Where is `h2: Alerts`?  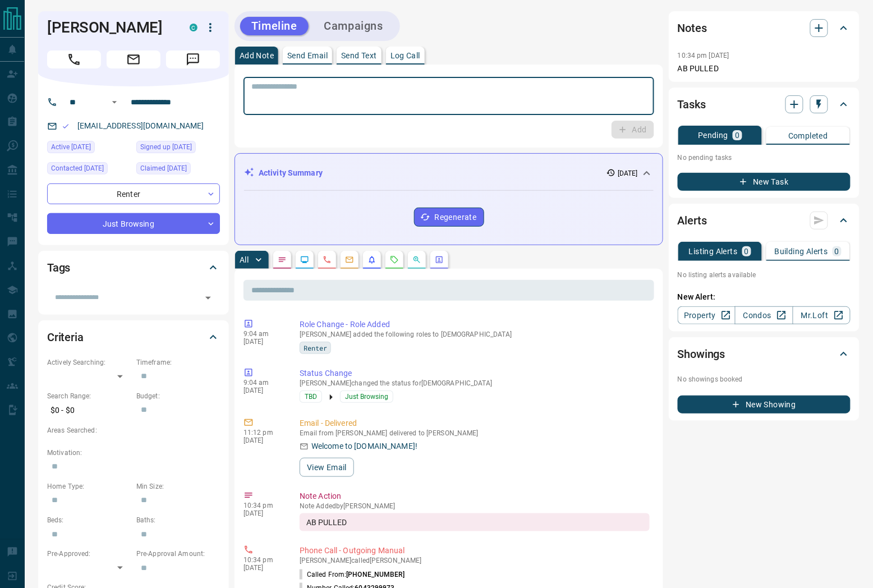 h2: Alerts is located at coordinates (692, 220).